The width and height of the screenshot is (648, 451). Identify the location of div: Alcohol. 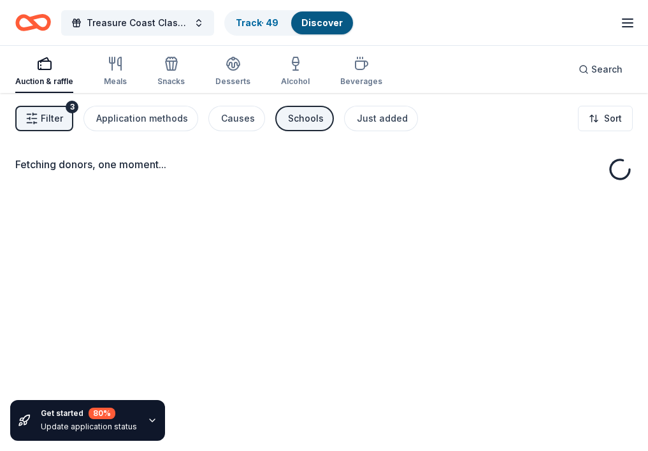
(295, 82).